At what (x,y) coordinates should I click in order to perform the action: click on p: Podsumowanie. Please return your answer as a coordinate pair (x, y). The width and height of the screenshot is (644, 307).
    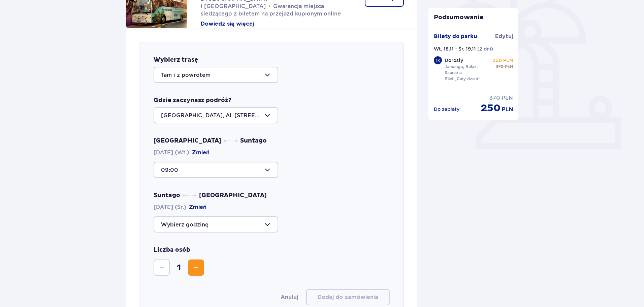
    Looking at the image, I should click on (474, 18).